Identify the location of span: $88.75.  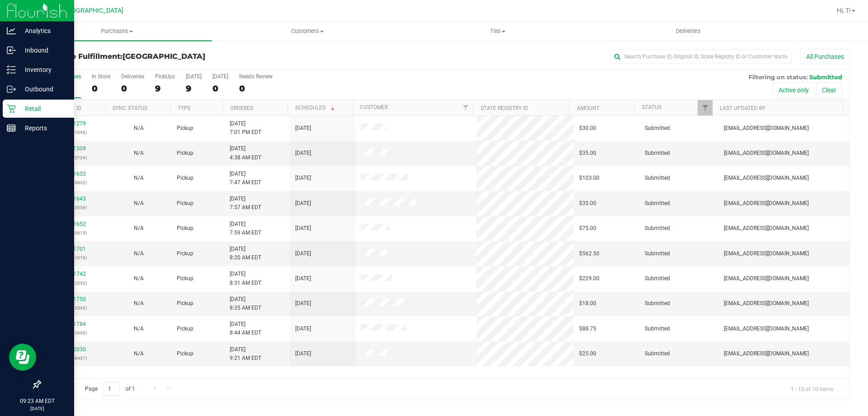
(588, 329).